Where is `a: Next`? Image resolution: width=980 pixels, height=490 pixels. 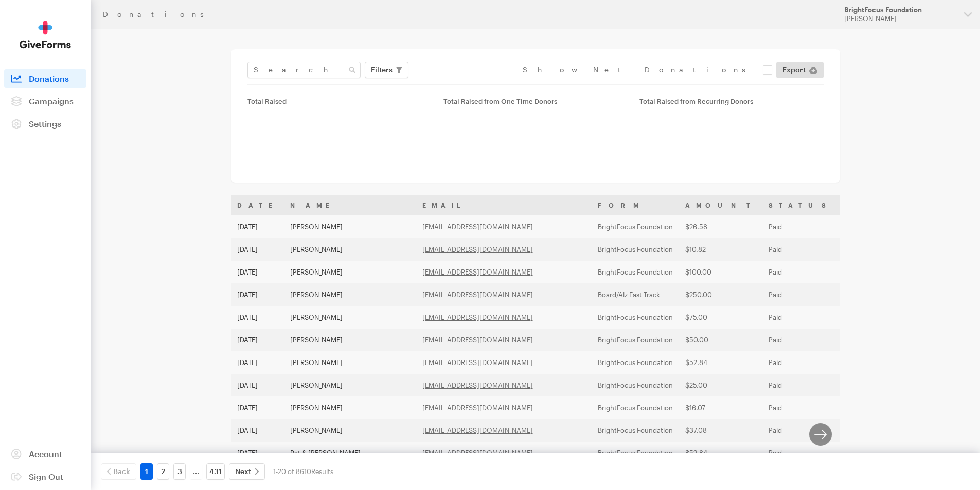
a: Next is located at coordinates (247, 471).